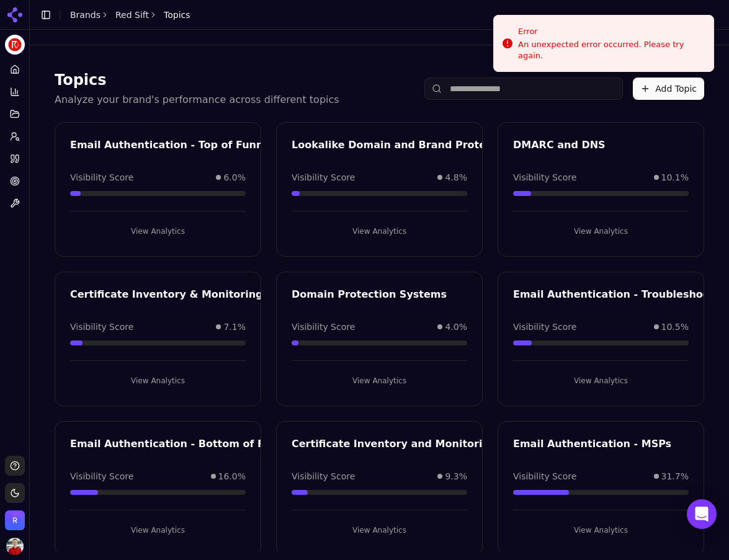  I want to click on span: 4.0%, so click(456, 327).